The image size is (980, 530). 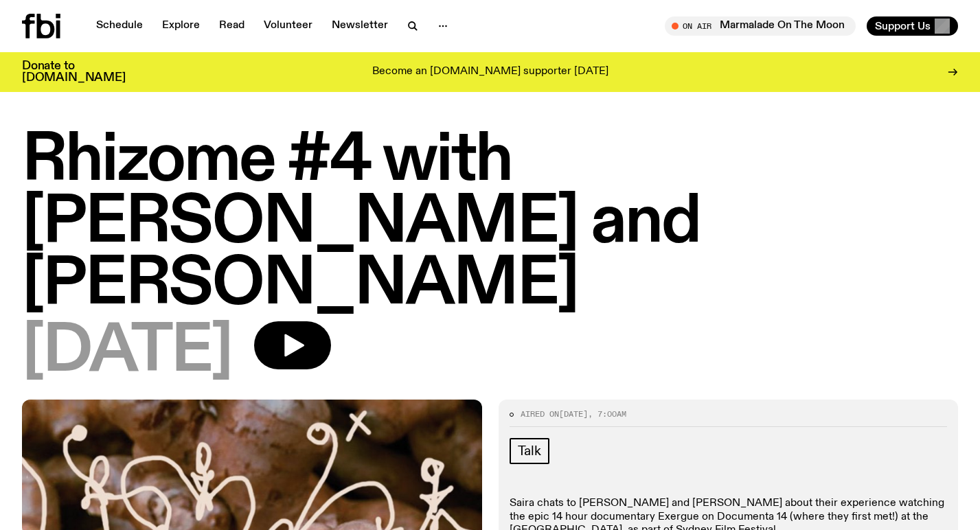 What do you see at coordinates (902, 26) in the screenshot?
I see `span: Support Us` at bounding box center [902, 26].